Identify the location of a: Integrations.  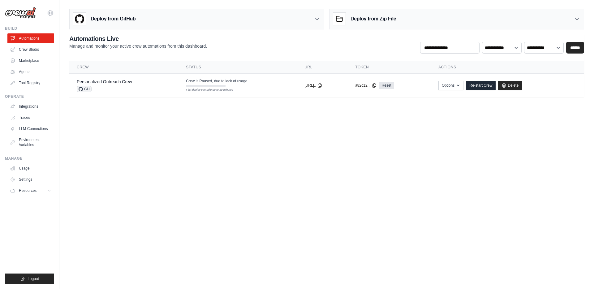
(31, 106).